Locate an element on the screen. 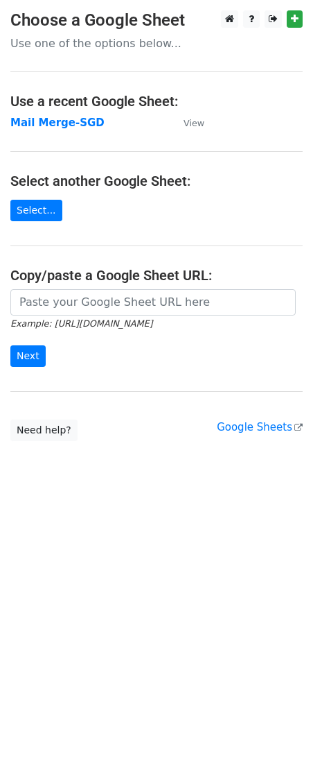  a: Need help? is located at coordinates (44, 430).